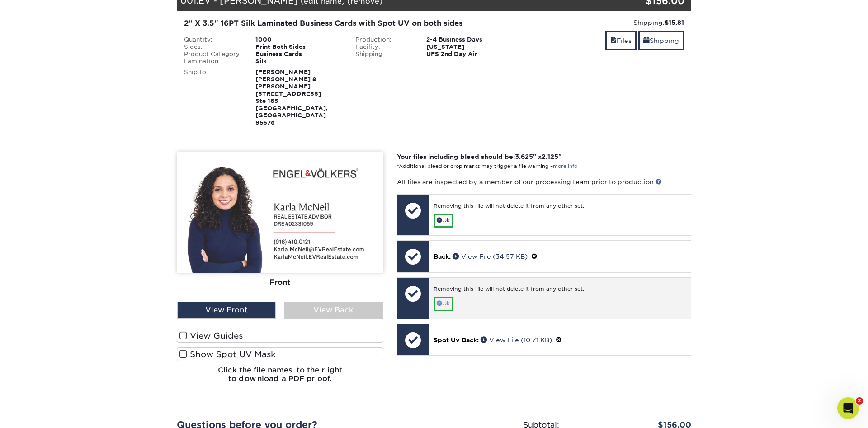  I want to click on a: more info, so click(565, 166).